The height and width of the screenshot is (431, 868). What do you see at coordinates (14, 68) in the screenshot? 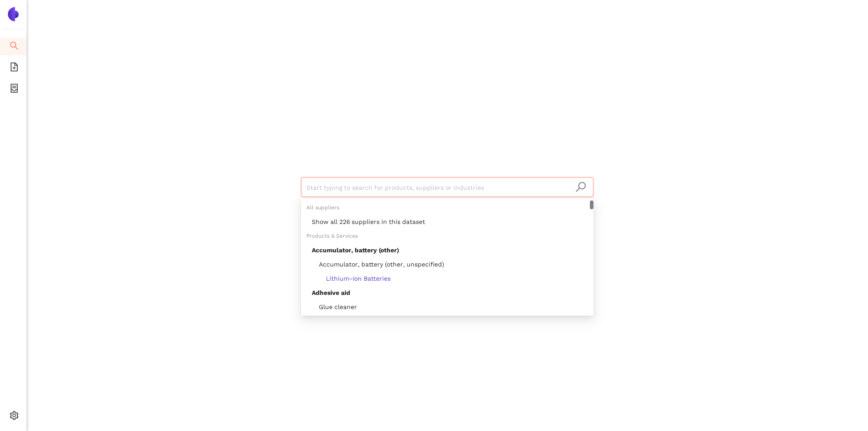
I see `span: file-add` at bounding box center [14, 68].